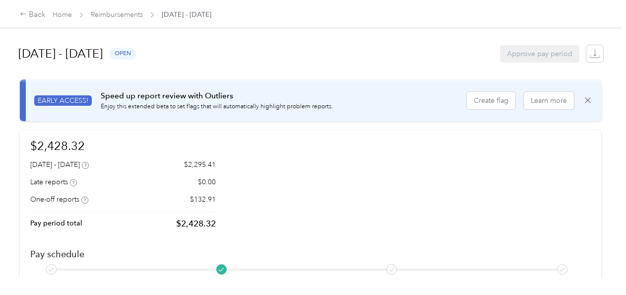 The image size is (626, 295). Describe the element at coordinates (311, 254) in the screenshot. I see `h2: Pay schedule` at that location.